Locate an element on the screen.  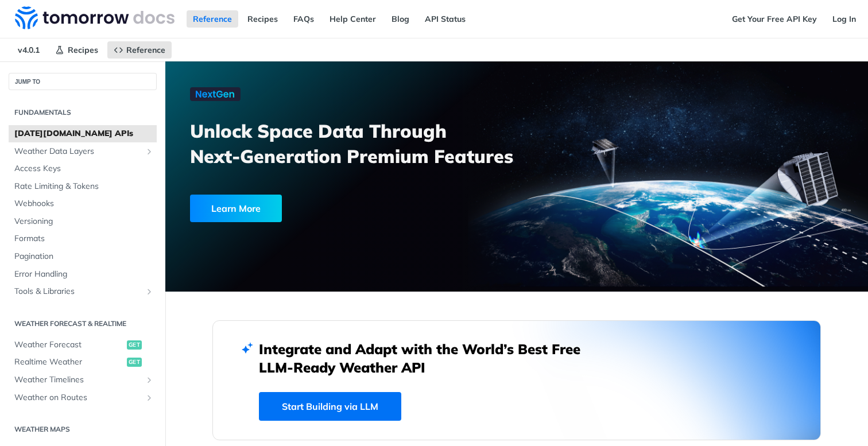
a: Weather Data LayersShow subpages for Weather Data Layers is located at coordinates (83, 151).